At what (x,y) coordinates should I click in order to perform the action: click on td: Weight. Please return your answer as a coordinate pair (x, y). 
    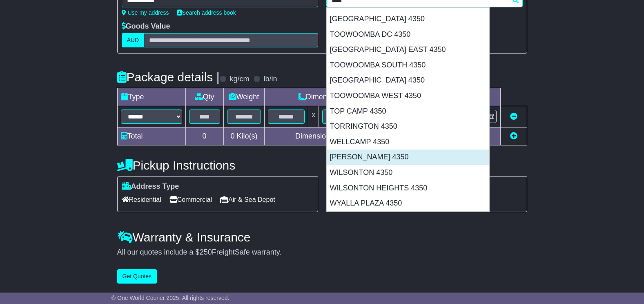
    Looking at the image, I should click on (244, 97).